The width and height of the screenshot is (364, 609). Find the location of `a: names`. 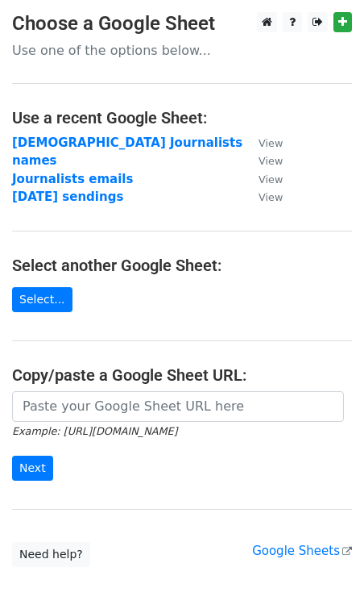

a: names is located at coordinates (35, 160).